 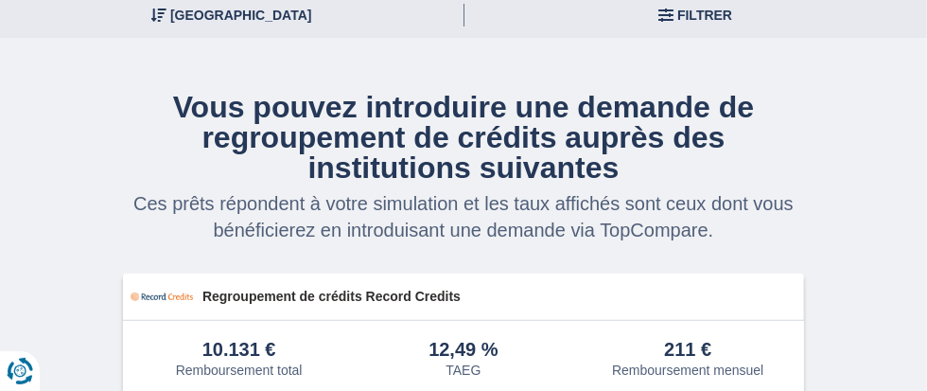 What do you see at coordinates (239, 350) in the screenshot?
I see `div: 10.131 €` at bounding box center [239, 350].